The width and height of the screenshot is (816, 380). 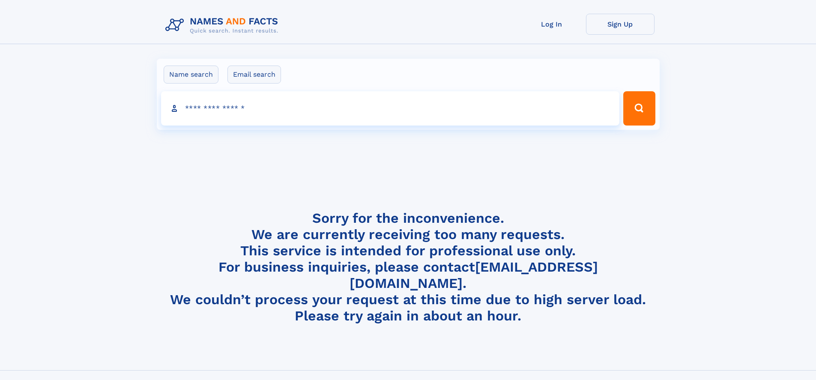 I want to click on a: Sign Up, so click(x=620, y=24).